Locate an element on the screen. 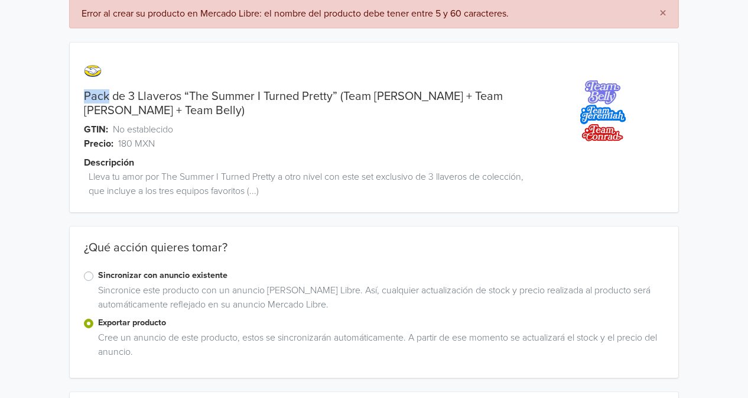  span: 180 MXN is located at coordinates (136, 144).